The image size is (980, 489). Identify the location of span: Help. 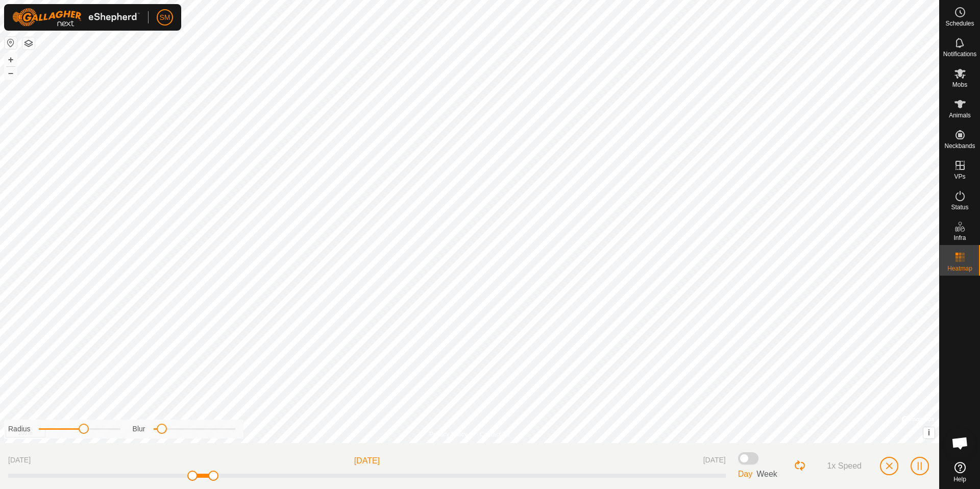
(960, 479).